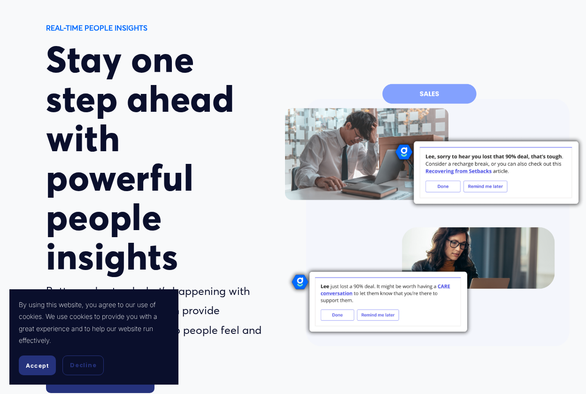 The height and width of the screenshot is (394, 586). I want to click on strong: REAL-TIME PEOPLE INSIGHTS, so click(97, 28).